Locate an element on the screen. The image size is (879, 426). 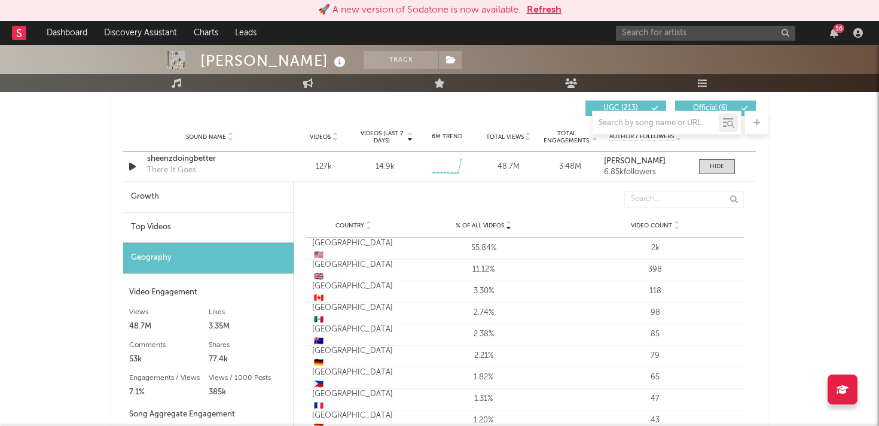
div: 55.84% is located at coordinates (483, 248).